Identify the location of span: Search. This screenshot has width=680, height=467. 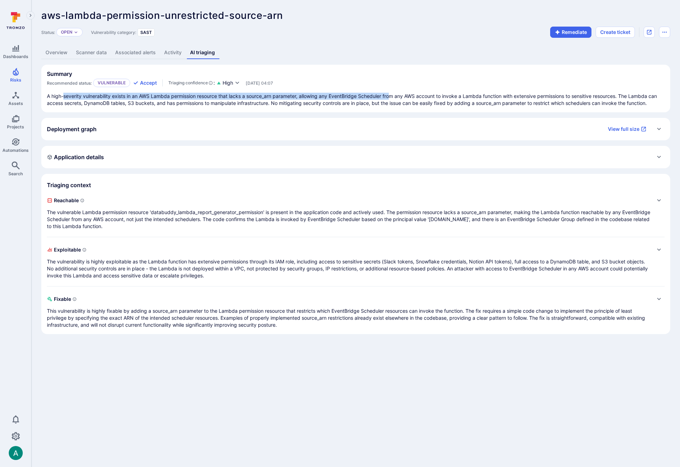
(15, 174).